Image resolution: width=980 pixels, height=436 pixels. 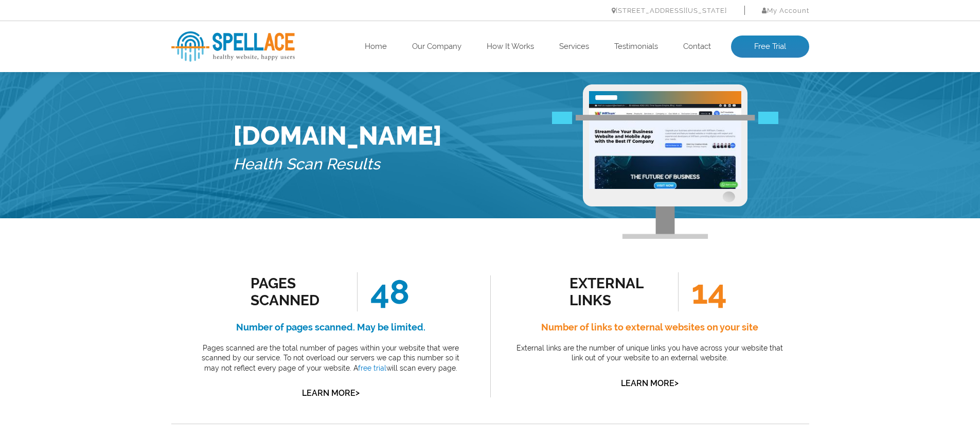 What do you see at coordinates (384, 292) in the screenshot?
I see `span: 48` at bounding box center [384, 292].